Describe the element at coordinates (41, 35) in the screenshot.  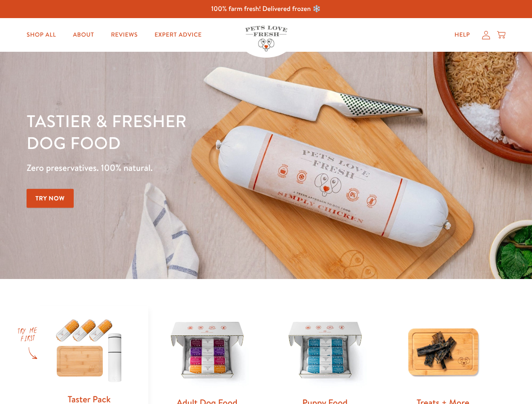
I see `a: Shop All` at that location.